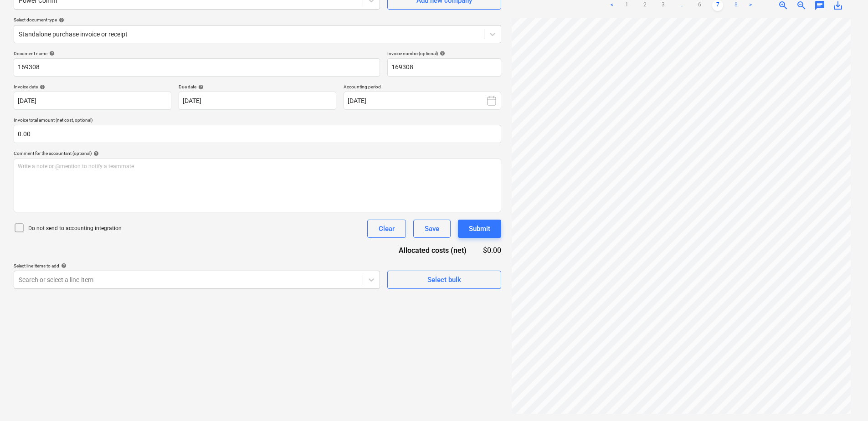  Describe the element at coordinates (258, 134) in the screenshot. I see `input: Invoice total amount (net cost, optional)` at that location.